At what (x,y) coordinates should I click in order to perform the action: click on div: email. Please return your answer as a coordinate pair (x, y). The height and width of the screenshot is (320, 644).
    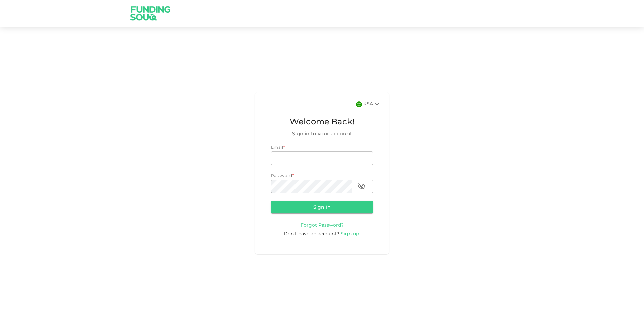
    Looking at the image, I should click on (322, 158).